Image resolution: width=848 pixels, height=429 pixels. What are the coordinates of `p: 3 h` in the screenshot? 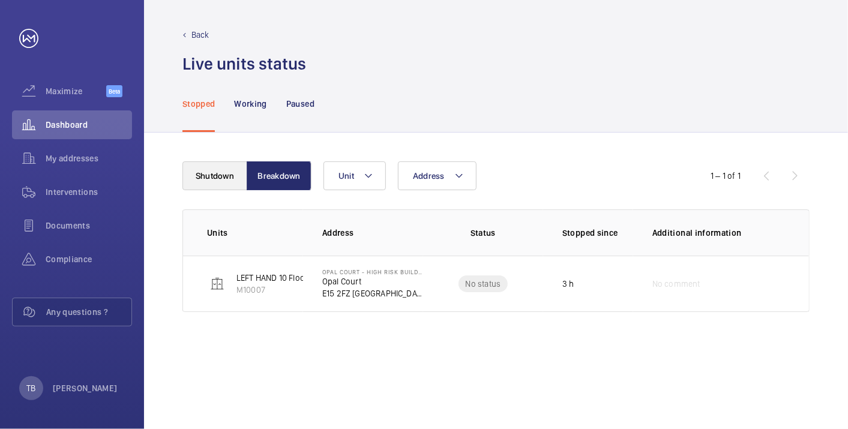 It's located at (568, 284).